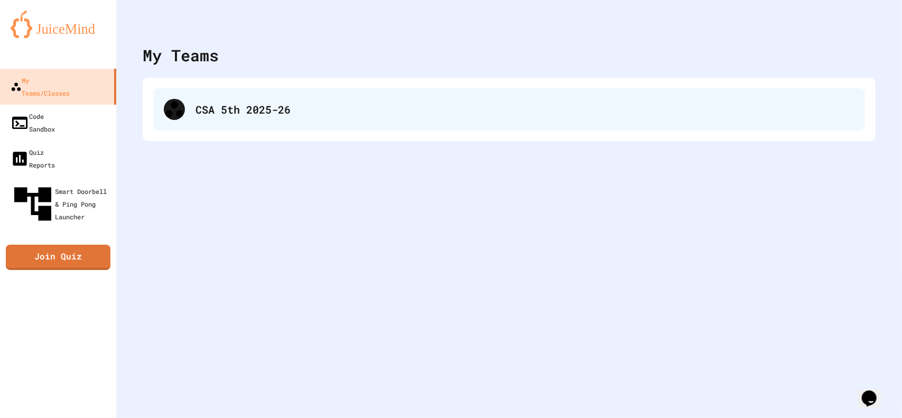  I want to click on div: My Teams, so click(181, 55).